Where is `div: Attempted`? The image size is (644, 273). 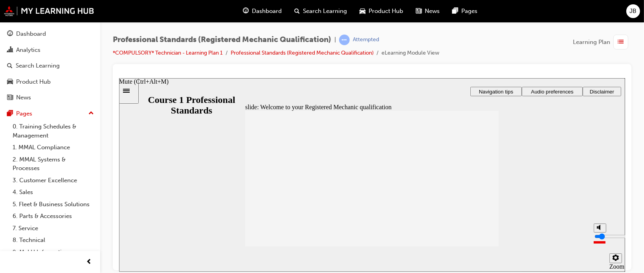
div: Attempted is located at coordinates (366, 40).